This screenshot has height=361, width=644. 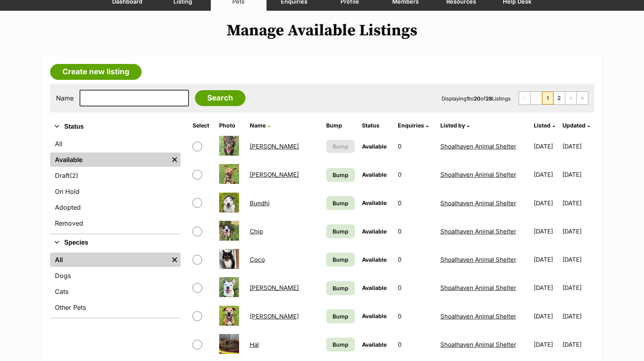 What do you see at coordinates (116, 191) in the screenshot?
I see `a: On Hold` at bounding box center [116, 191].